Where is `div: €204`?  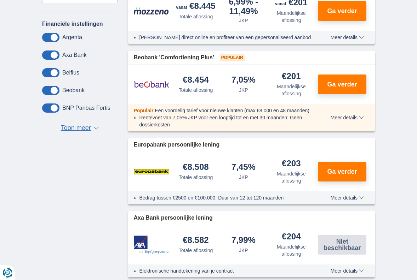
div: €204 is located at coordinates (291, 237).